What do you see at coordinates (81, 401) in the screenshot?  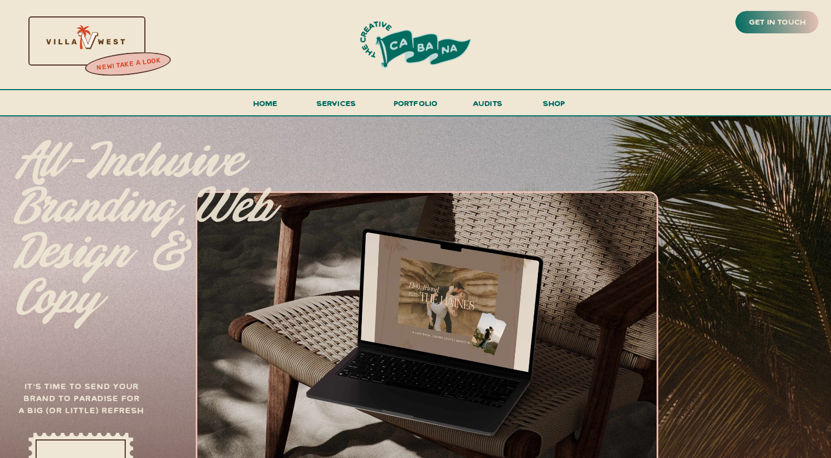 I see `h3: It's time to send your brand to paradise for a big (or little) refresh` at bounding box center [81, 401].